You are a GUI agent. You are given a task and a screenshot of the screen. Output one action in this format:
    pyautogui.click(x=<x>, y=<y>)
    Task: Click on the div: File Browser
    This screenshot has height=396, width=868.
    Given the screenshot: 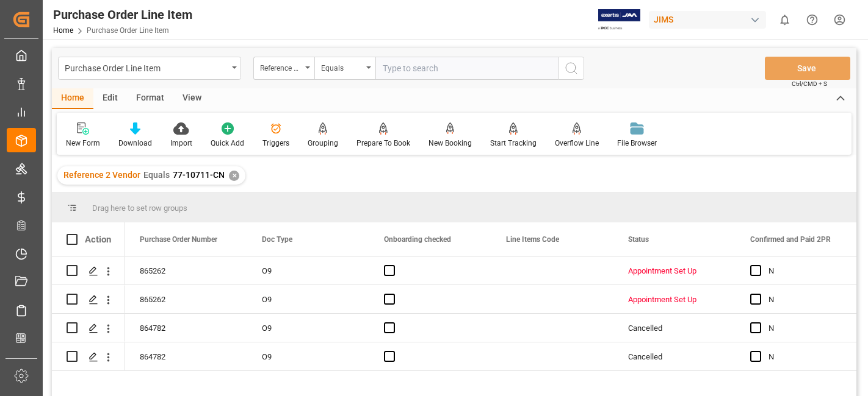 What is the action you would take?
    pyautogui.click(x=636, y=143)
    